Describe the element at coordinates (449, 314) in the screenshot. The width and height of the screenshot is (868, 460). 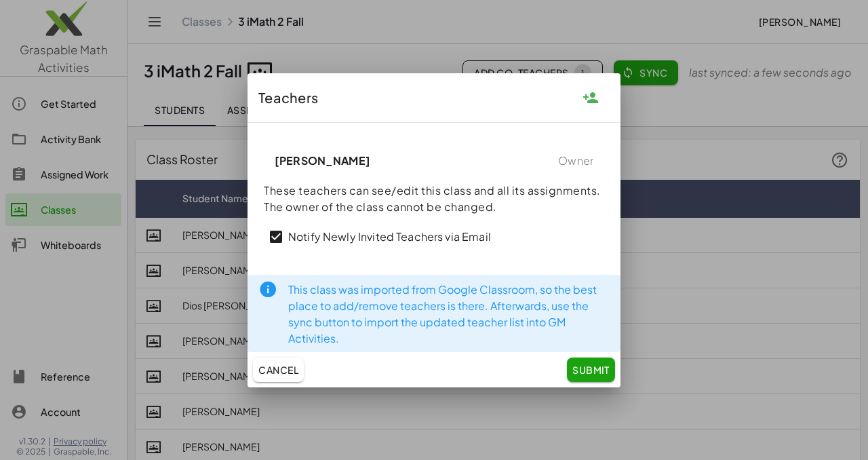
I see `div: This class was imported from Google Classroom, so the best place to add/remove teachers is there....` at that location.